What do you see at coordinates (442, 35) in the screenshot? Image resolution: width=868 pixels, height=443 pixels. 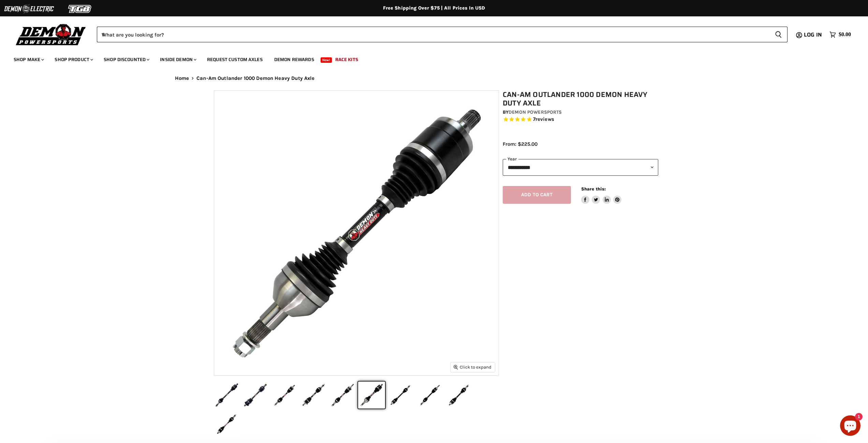 I see `form: Product` at bounding box center [442, 35].